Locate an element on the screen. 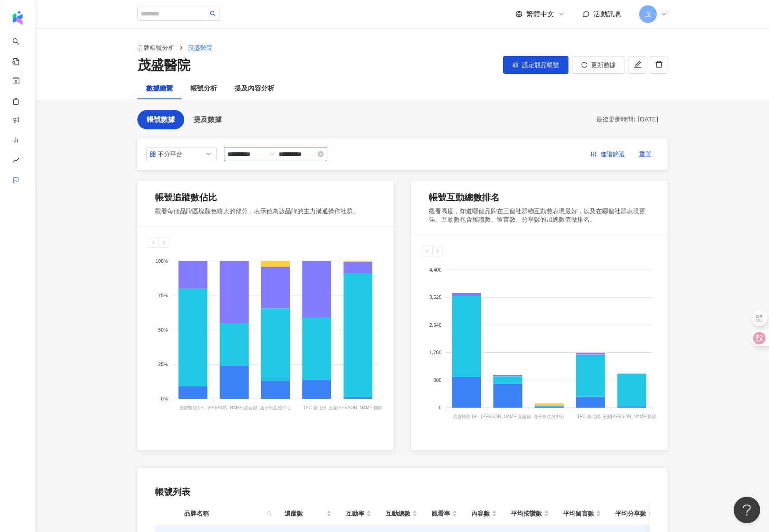 Image resolution: width=769 pixels, height=532 pixels. button: 提及數據 is located at coordinates (208, 120).